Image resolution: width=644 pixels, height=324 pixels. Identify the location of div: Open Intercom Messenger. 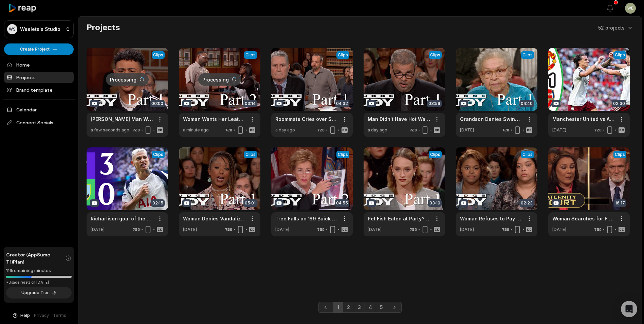
(629, 309).